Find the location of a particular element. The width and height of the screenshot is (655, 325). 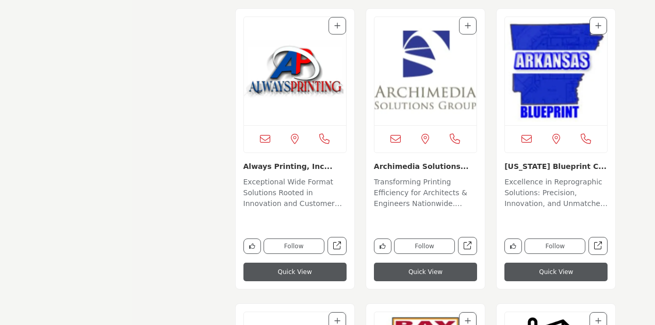

a: Open archimedia-solutions-group in new tab is located at coordinates (467, 246).